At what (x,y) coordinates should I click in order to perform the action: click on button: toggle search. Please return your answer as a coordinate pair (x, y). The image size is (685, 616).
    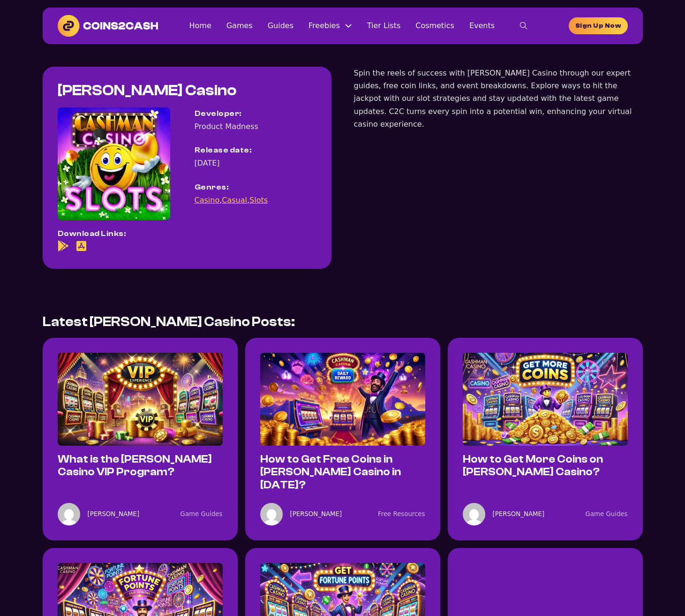
    Looking at the image, I should click on (524, 26).